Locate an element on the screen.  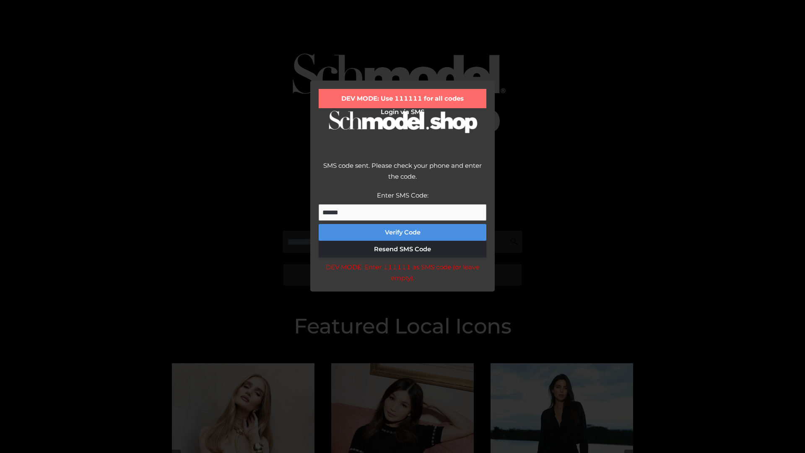
div: DEV MODE: Enter 111111 as SMS code (or leave empty). is located at coordinates (402, 272).